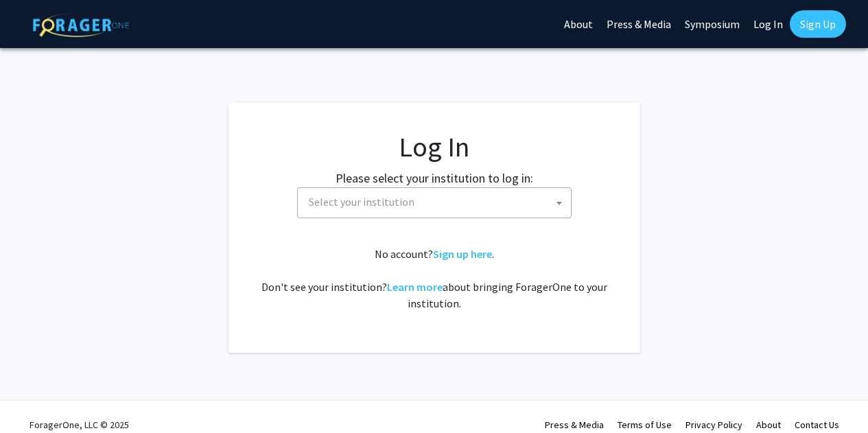 This screenshot has height=433, width=868. I want to click on a: Privacy Policy, so click(714, 425).